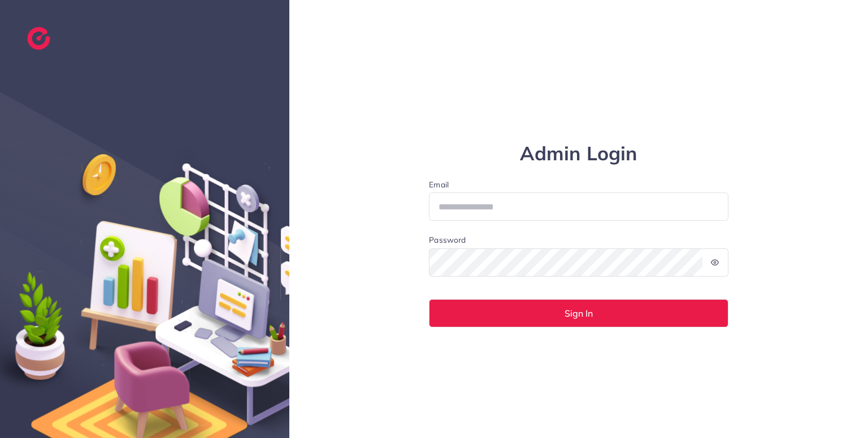  What do you see at coordinates (578, 314) in the screenshot?
I see `button: Sign In` at bounding box center [578, 314].